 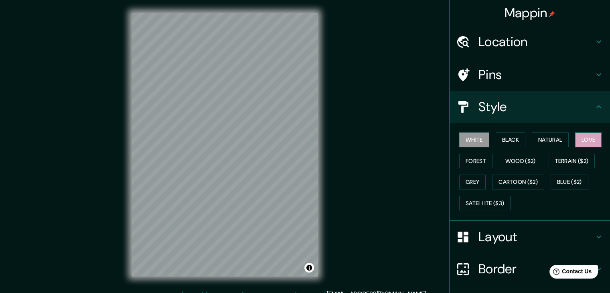 What do you see at coordinates (530, 107) in the screenshot?
I see `div: Style` at bounding box center [530, 107].